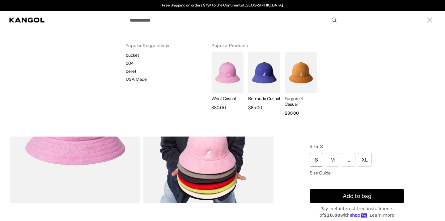 This screenshot has height=221, width=445. What do you see at coordinates (160, 79) in the screenshot?
I see `a: USA Made` at bounding box center [160, 79].